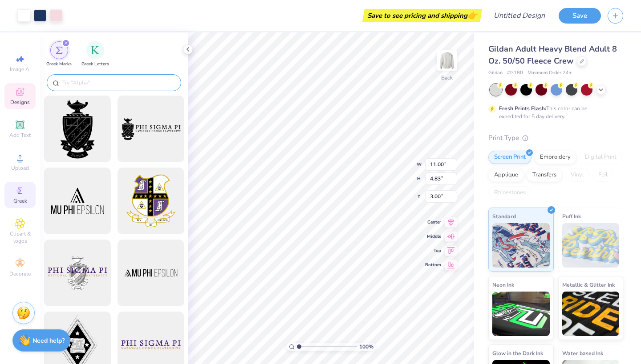 The image size is (641, 364). What do you see at coordinates (507, 175) in the screenshot?
I see `div: Applique` at bounding box center [507, 175].